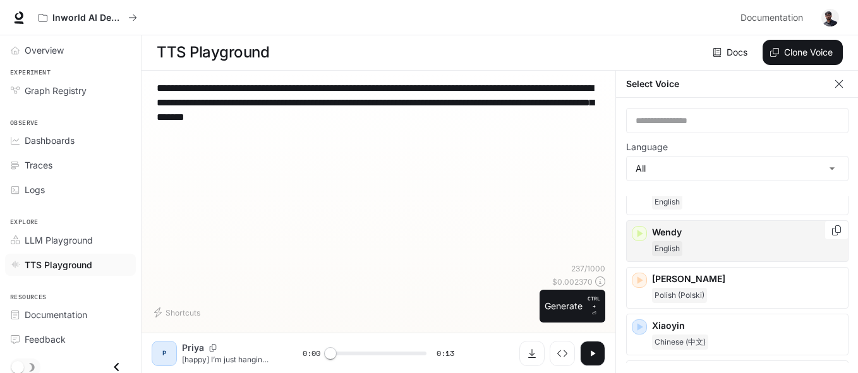 The width and height of the screenshot is (858, 373). What do you see at coordinates (213, 52) in the screenshot?
I see `h1: TTS Playground` at bounding box center [213, 52].